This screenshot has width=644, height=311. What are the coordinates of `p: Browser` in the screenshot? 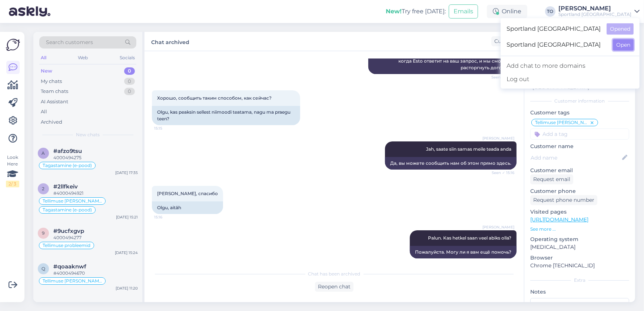 It's located at (580, 258).